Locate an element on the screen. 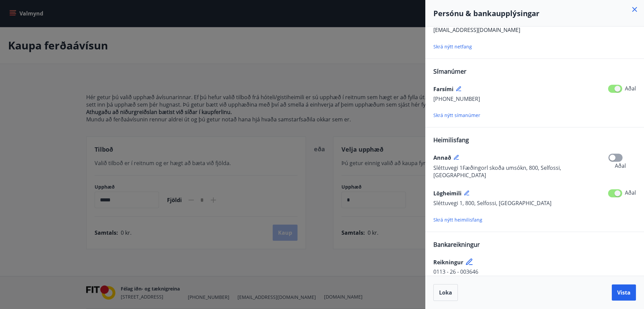  span: Reikningur is located at coordinates (448, 262).